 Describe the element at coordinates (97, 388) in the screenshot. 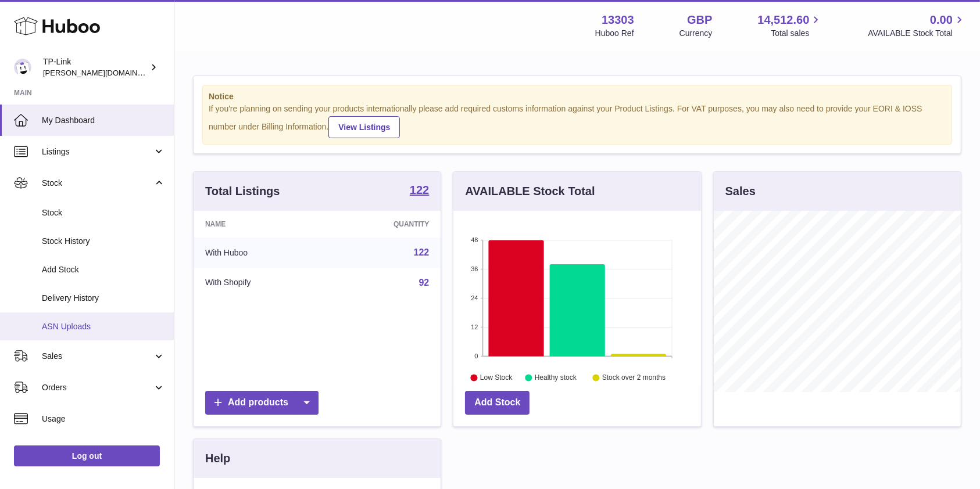

I see `span: Orders` at that location.